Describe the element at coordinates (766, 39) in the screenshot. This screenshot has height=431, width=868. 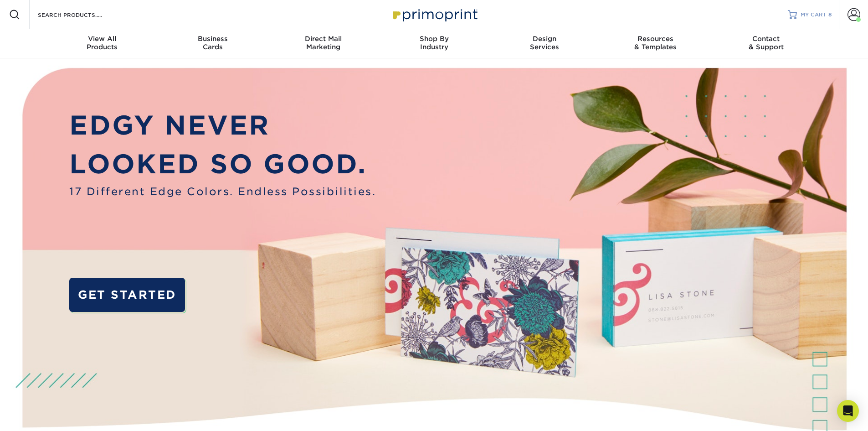
I see `span: Contact` at that location.